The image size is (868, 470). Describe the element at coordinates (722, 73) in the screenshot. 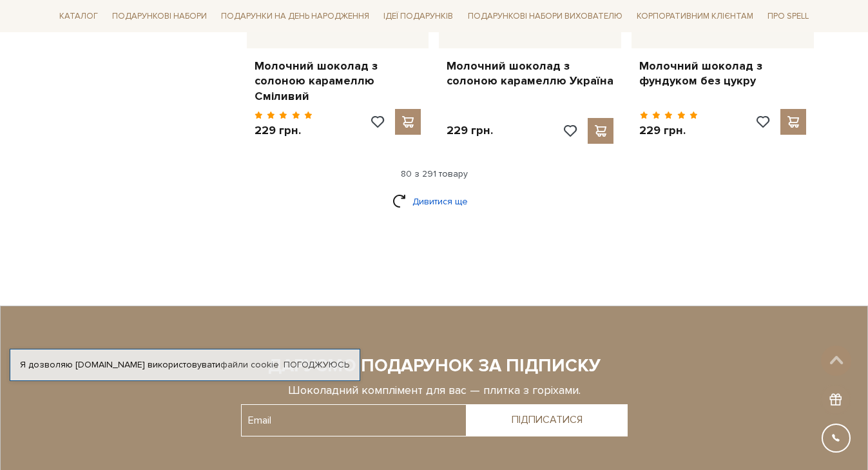

I see `a: Молочний шоколад з фундуком без цукру` at that location.